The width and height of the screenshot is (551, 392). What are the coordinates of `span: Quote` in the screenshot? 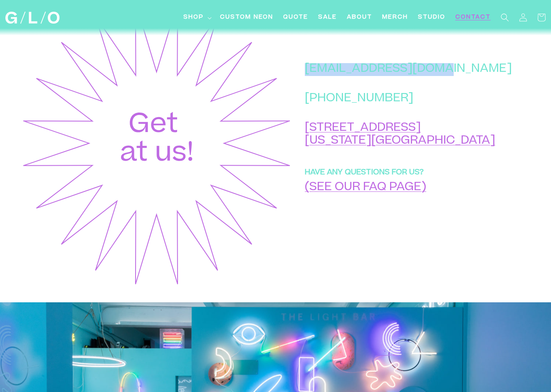 It's located at (296, 18).